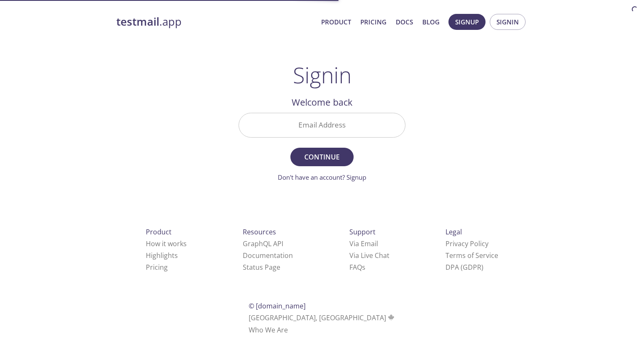 Image resolution: width=644 pixels, height=364 pixels. Describe the element at coordinates (259, 232) in the screenshot. I see `span: Resources` at that location.